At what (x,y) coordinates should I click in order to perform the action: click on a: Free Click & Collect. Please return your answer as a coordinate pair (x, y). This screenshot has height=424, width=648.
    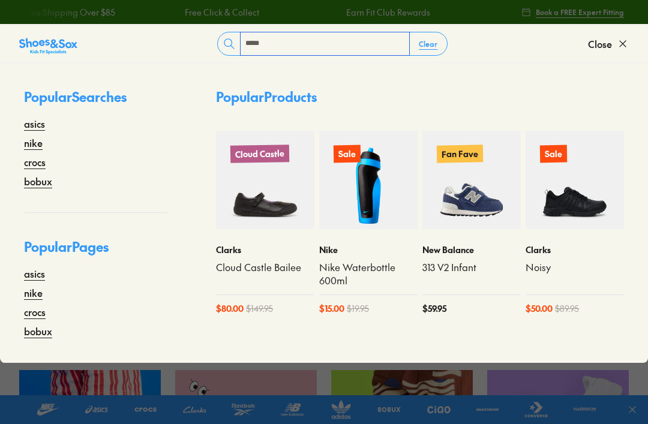
    Looking at the image, I should click on (222, 12).